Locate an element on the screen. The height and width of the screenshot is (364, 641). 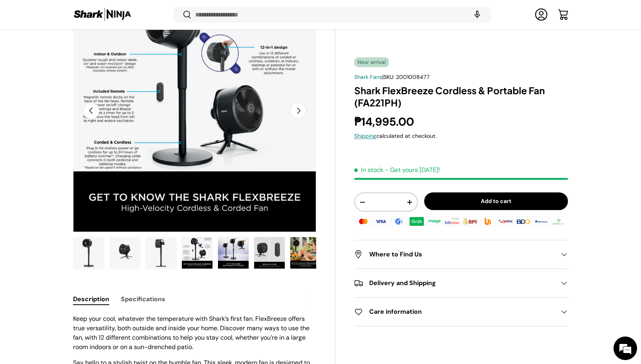
span: 2001008477 is located at coordinates (413, 77).